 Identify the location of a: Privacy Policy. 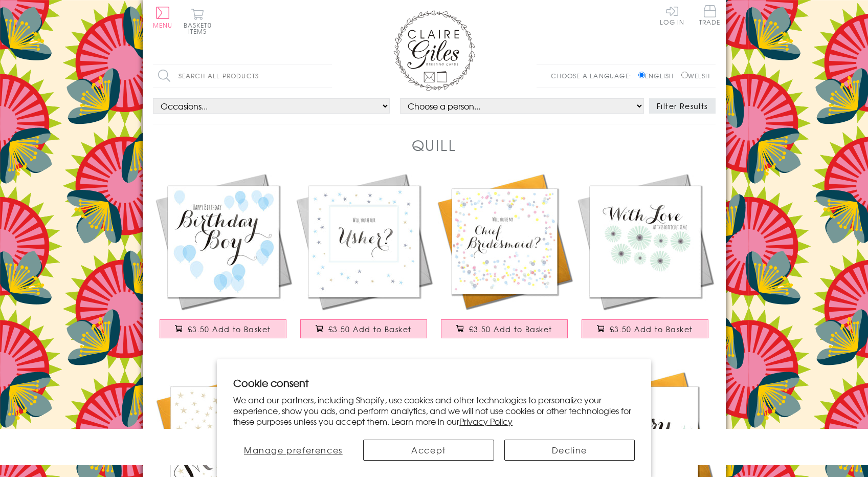
(486, 421).